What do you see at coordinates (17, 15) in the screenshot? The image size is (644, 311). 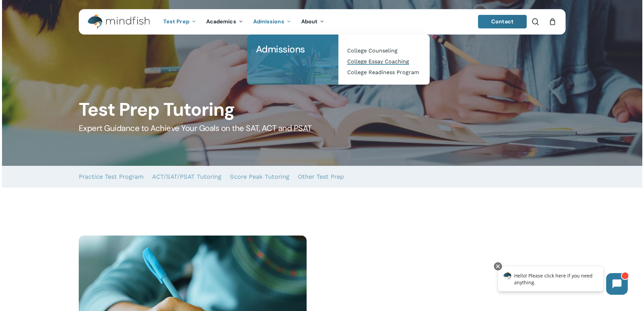 I see `img: Avatar` at bounding box center [17, 15].